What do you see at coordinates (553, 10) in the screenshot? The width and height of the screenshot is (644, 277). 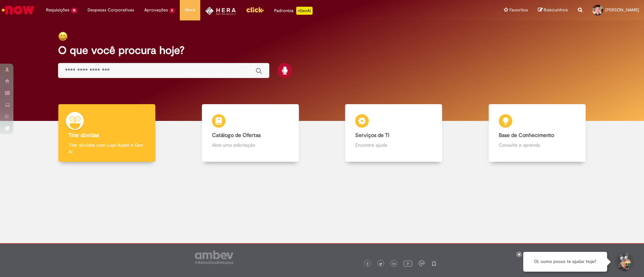 I see `a: Rascunhos` at bounding box center [553, 10].